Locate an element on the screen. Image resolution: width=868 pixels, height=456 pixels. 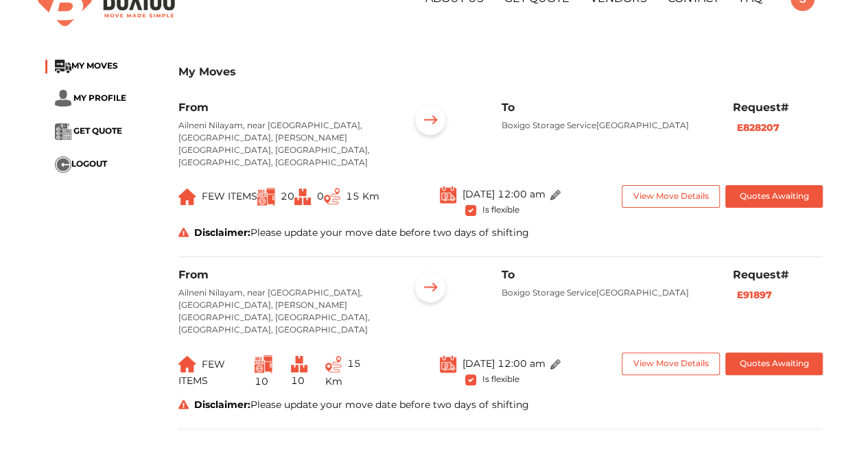
a: ... GET QUOTE is located at coordinates (89, 131).